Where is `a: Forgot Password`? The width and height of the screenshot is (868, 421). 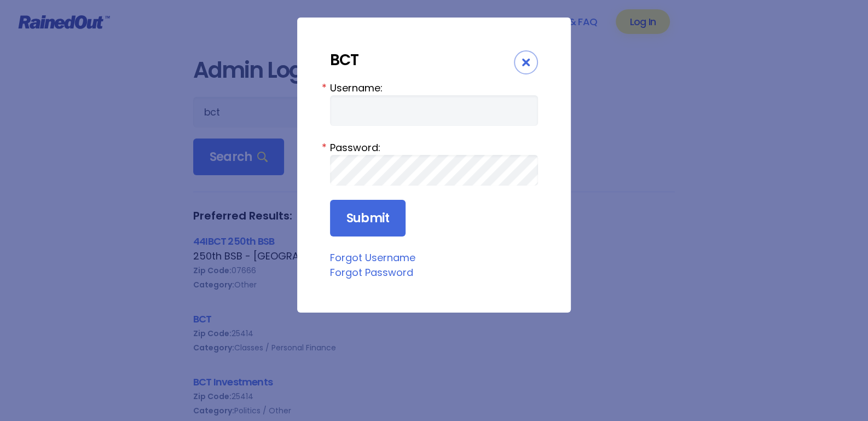 a: Forgot Password is located at coordinates (372, 272).